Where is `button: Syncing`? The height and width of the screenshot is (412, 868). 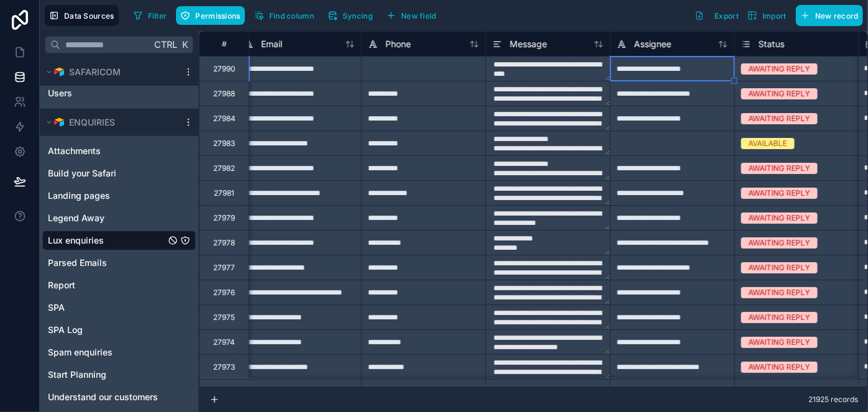 button: Syncing is located at coordinates (350, 16).